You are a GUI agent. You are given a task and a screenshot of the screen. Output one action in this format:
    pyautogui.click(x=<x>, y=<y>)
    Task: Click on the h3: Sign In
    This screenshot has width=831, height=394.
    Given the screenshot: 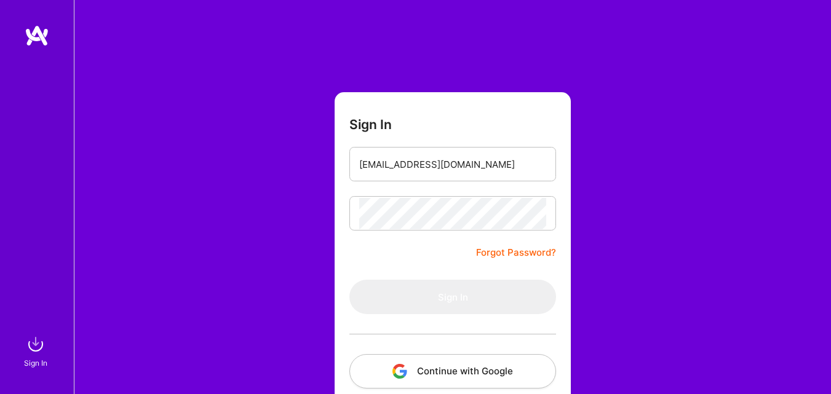 What is the action you would take?
    pyautogui.click(x=370, y=124)
    